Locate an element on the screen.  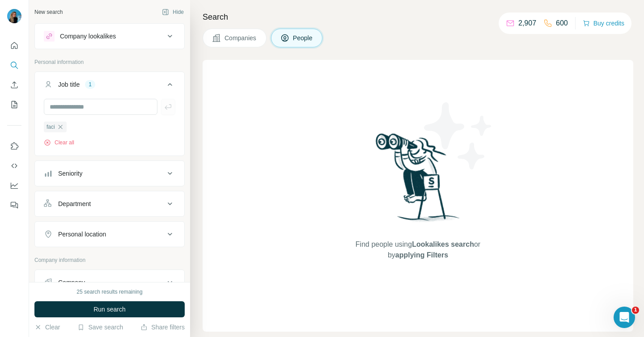
button: Feedback is located at coordinates (14, 205).